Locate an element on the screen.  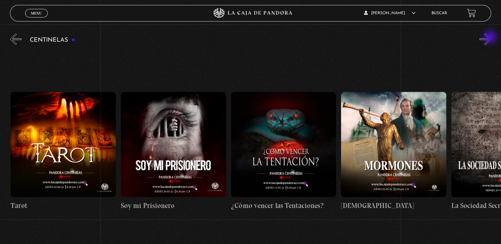
button: Next is located at coordinates (485, 39).